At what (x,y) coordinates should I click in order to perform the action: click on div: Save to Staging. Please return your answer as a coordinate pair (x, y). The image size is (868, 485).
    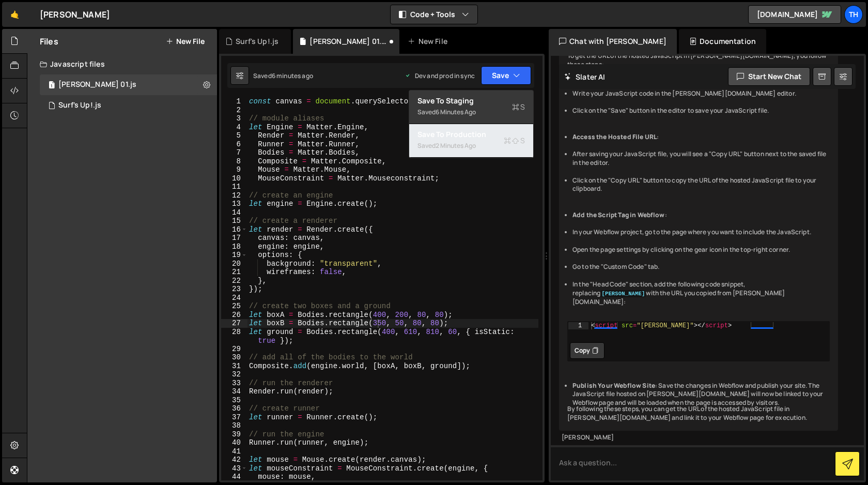
    Looking at the image, I should click on (471, 101).